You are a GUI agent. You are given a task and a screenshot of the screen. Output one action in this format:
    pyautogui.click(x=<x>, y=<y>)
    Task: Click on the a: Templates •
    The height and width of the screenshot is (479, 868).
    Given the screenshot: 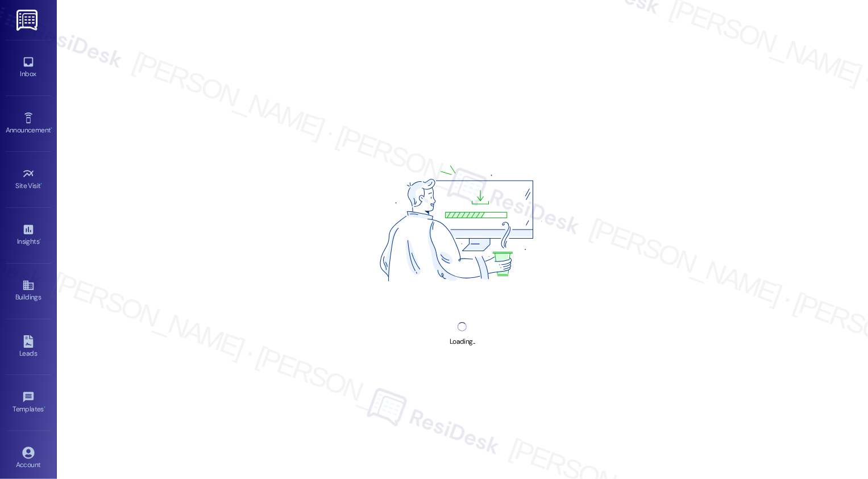 What is the action you would take?
    pyautogui.click(x=28, y=403)
    